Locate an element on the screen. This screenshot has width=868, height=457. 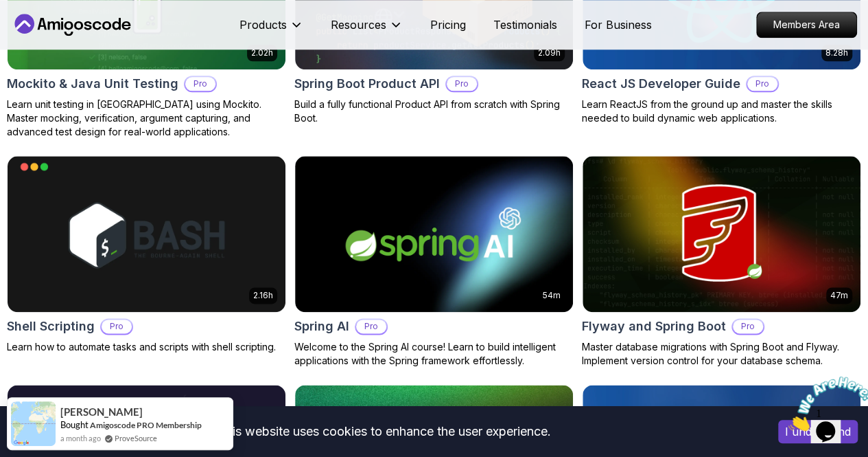
p: Welcome to the Spring AI course! Learn to build intelligent applications with the Spring framewor... is located at coordinates (434, 353).